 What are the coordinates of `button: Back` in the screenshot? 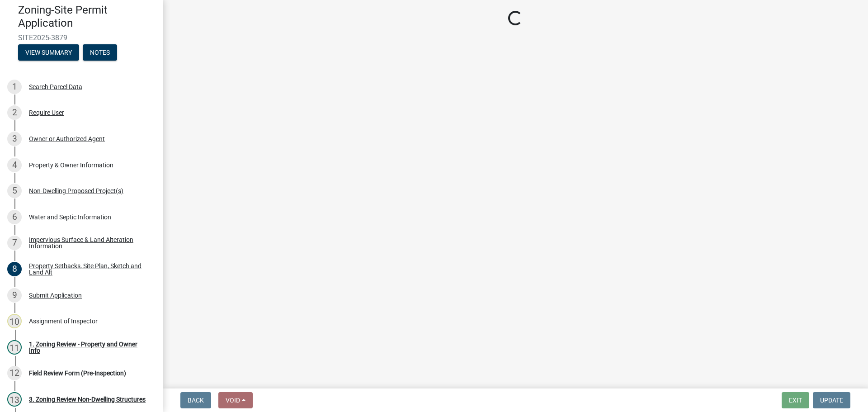 It's located at (196, 400).